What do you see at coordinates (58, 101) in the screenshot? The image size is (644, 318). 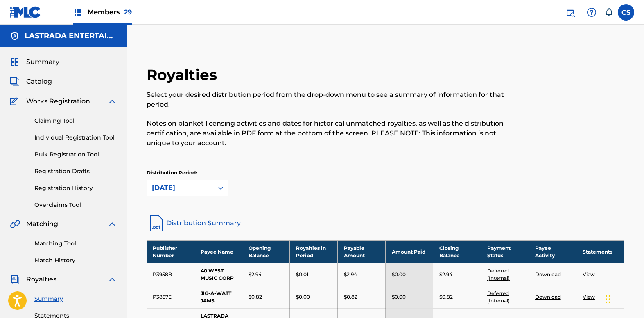 I see `span: Works Registration` at bounding box center [58, 101].